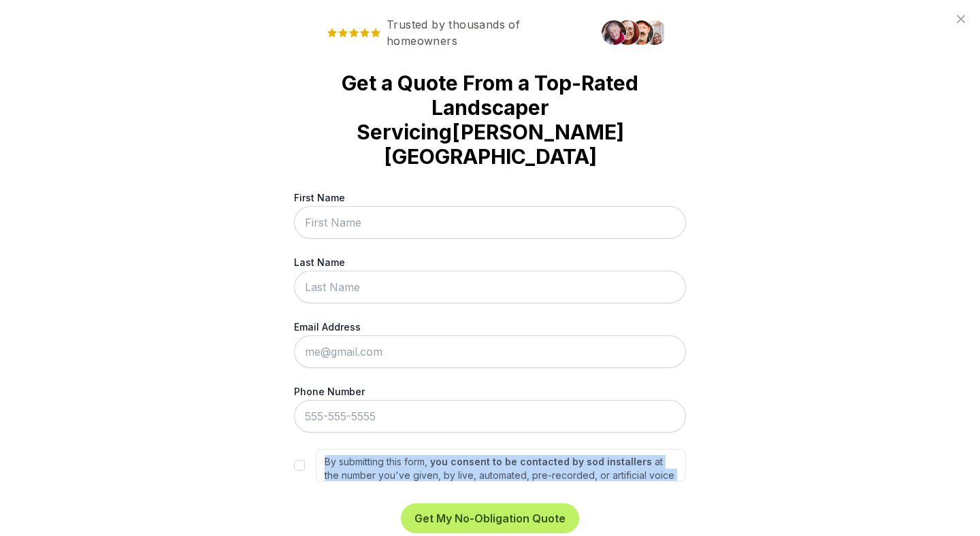 The width and height of the screenshot is (980, 536). What do you see at coordinates (490, 417) in the screenshot?
I see `input: 555-555-5555` at bounding box center [490, 417].